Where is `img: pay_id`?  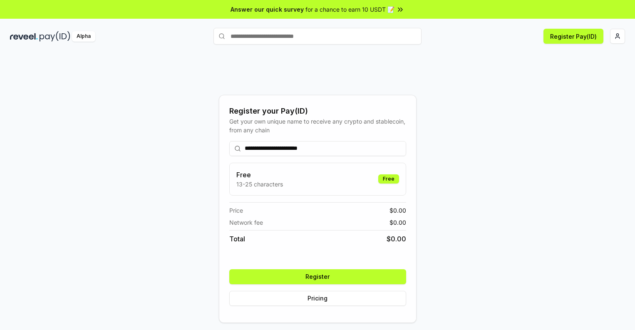 img: pay_id is located at coordinates (55, 36).